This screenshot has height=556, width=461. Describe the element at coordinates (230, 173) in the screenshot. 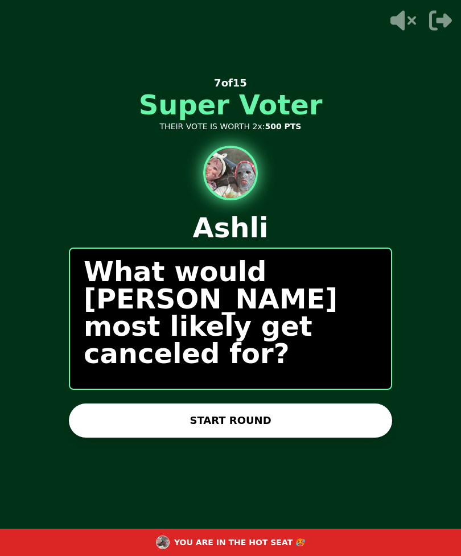

I see `img: hot seat user avatar` at that location.